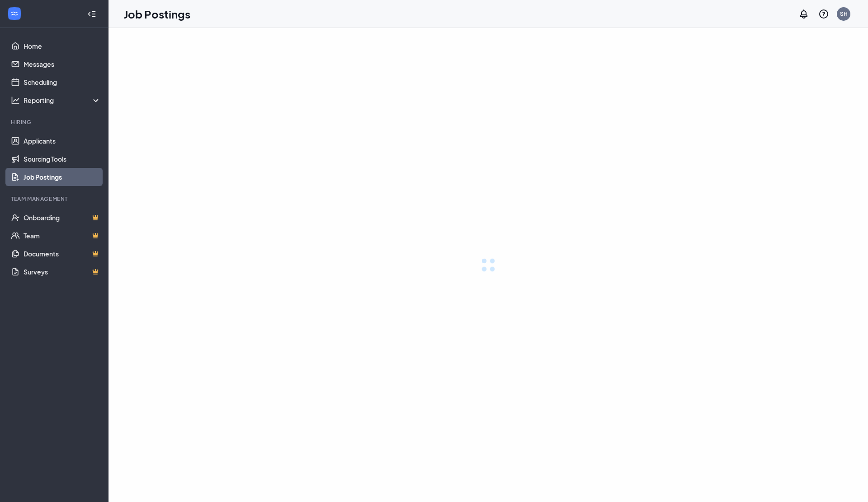  I want to click on svg: Notifications, so click(803, 14).